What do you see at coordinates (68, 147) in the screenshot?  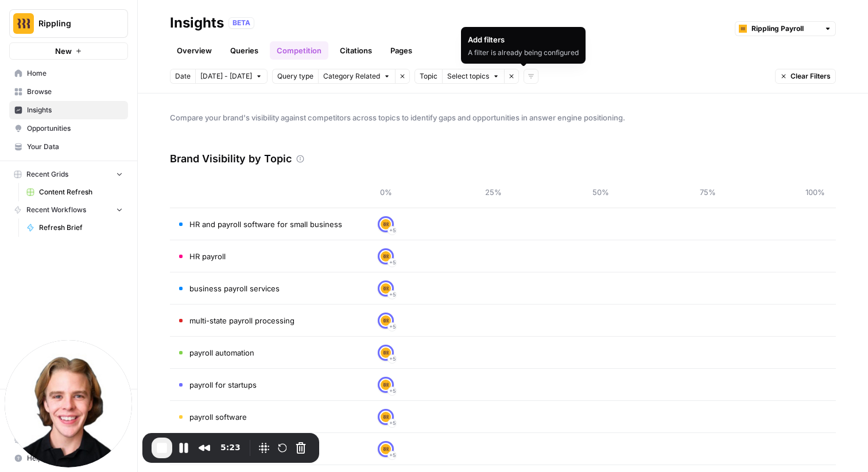 I see `a: Your Data` at bounding box center [68, 147].